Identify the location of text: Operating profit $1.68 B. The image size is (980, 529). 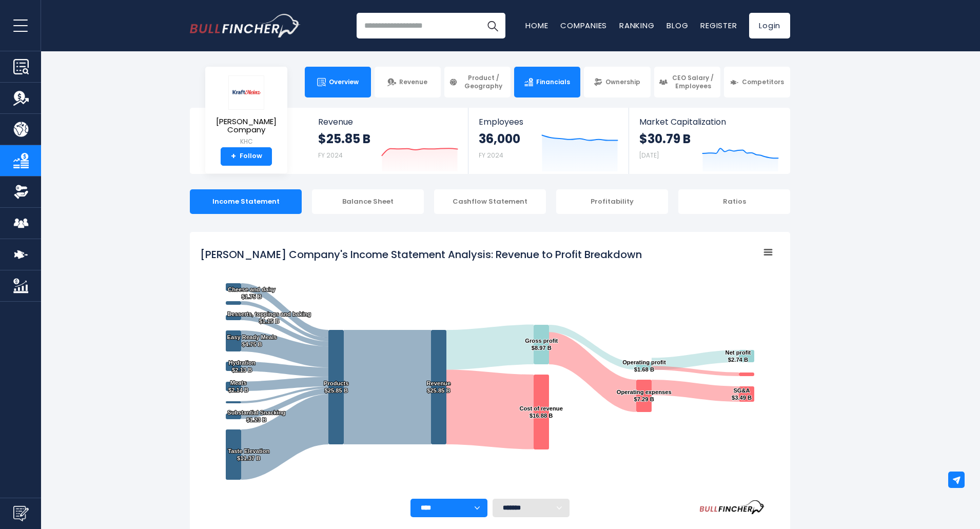
(644, 366).